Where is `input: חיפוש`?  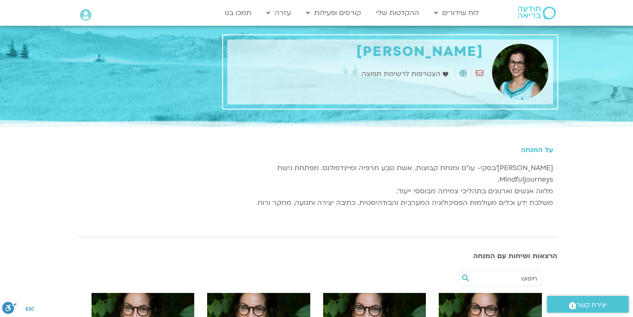 input: חיפוש is located at coordinates (504, 278).